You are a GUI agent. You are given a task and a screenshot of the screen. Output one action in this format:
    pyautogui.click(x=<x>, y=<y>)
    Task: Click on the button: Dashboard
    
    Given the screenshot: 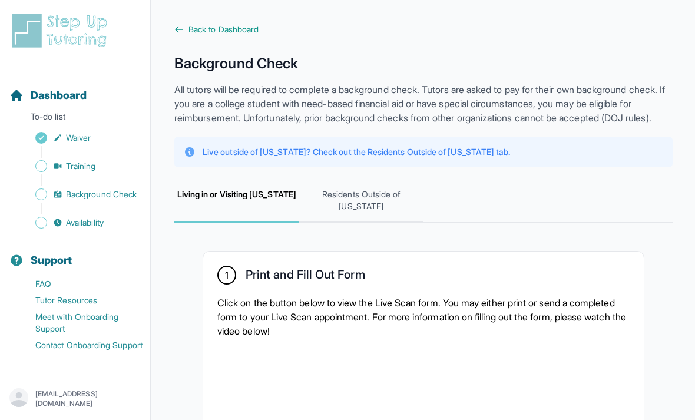 What is the action you would take?
    pyautogui.click(x=75, y=88)
    